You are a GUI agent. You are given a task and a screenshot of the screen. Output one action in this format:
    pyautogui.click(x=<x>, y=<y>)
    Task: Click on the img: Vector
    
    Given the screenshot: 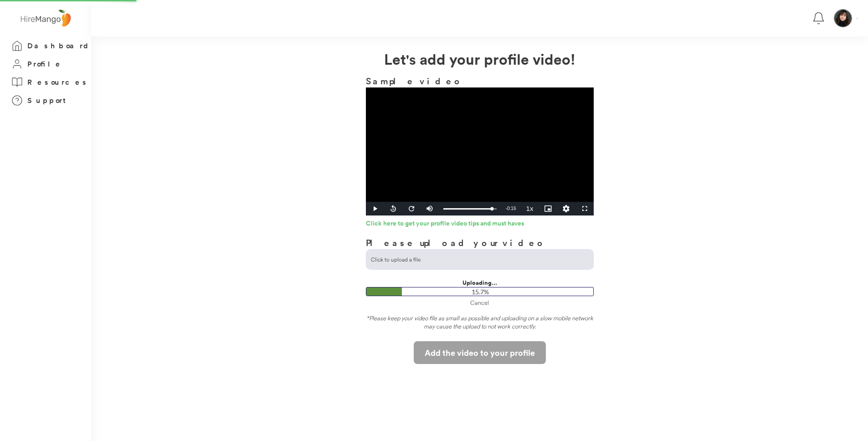 What is the action you would take?
    pyautogui.click(x=857, y=19)
    